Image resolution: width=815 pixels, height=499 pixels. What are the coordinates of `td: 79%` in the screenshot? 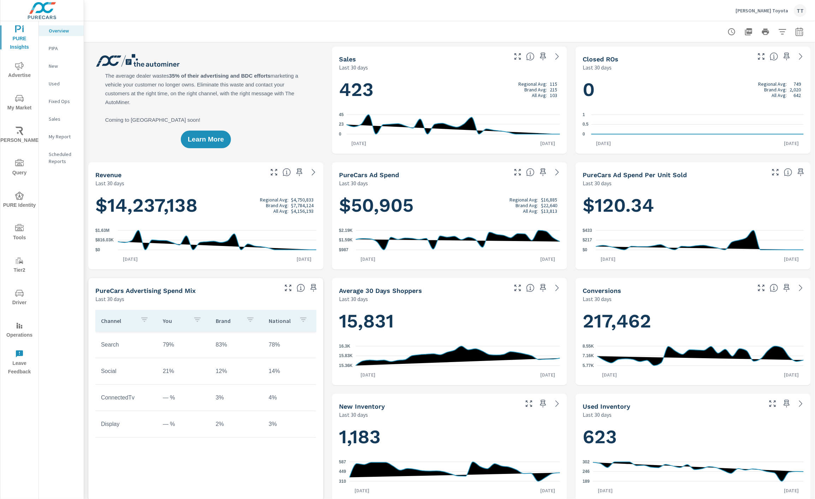 It's located at (184, 345).